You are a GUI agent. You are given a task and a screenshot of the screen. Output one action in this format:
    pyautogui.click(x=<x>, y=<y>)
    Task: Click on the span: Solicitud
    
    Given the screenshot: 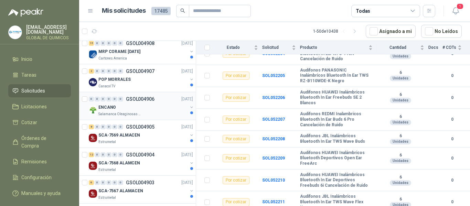 What is the action you would take?
    pyautogui.click(x=276, y=47)
    